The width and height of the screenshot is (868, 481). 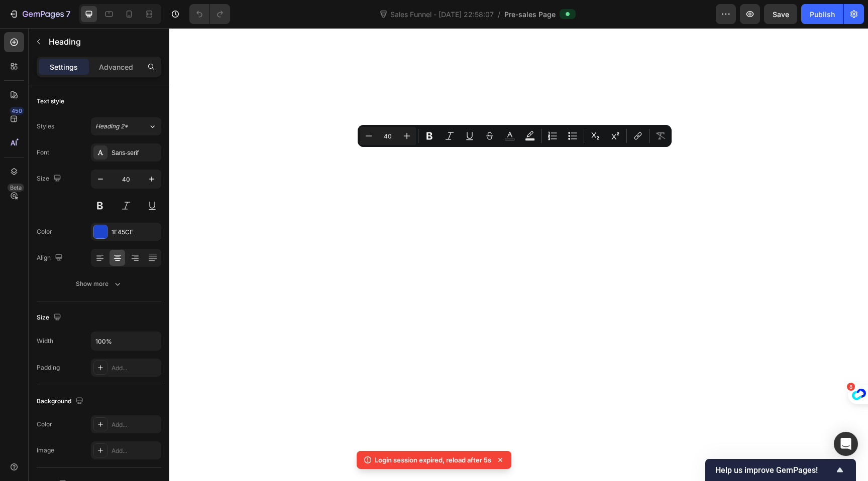 What do you see at coordinates (44, 341) in the screenshot?
I see `div: Width` at bounding box center [44, 341].